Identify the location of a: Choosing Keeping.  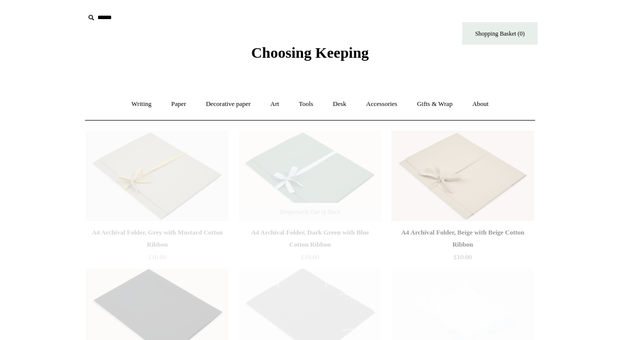
(310, 56).